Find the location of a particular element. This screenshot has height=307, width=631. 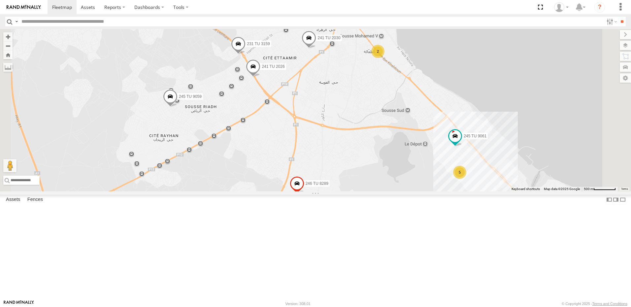

span: Map data ©2025 Google is located at coordinates (562, 189).